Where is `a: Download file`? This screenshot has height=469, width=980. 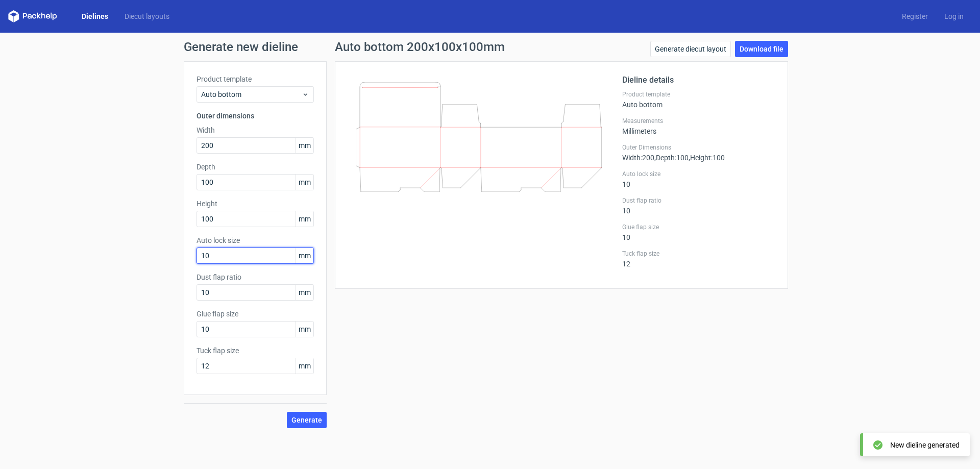
a: Download file is located at coordinates (762, 49).